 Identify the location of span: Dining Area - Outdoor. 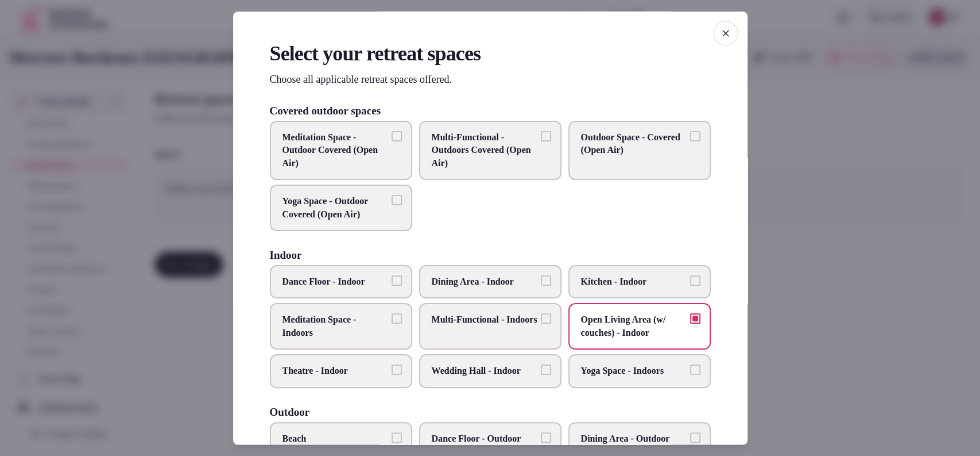
(634, 438).